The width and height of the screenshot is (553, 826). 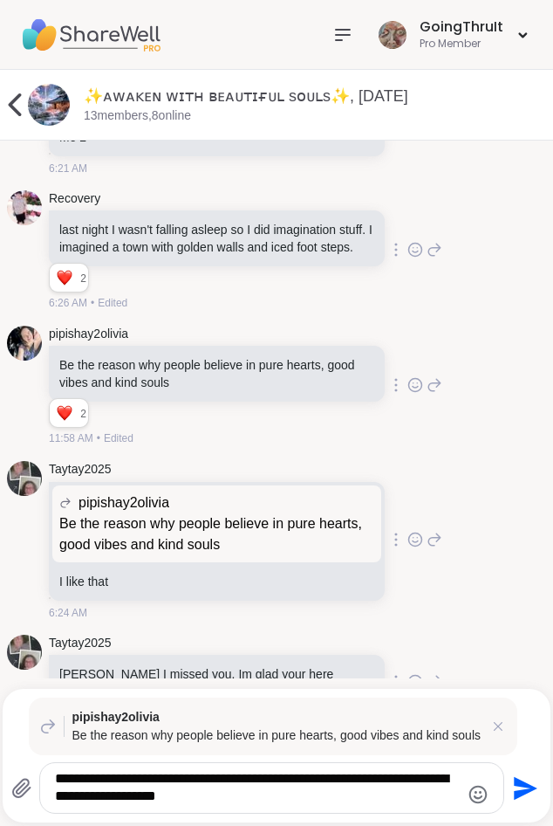 I want to click on img: ✨ᴀᴡᴀᴋᴇɴ ᴡɪᴛʜ ʙᴇᴀᴜᴛɪғᴜʟ sᴏᴜʟs✨, Sep 12, so click(x=49, y=105).